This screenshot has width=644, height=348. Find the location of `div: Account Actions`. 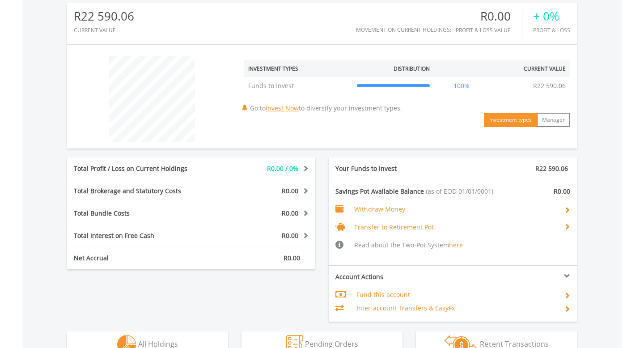

div: Account Actions is located at coordinates (391, 277).